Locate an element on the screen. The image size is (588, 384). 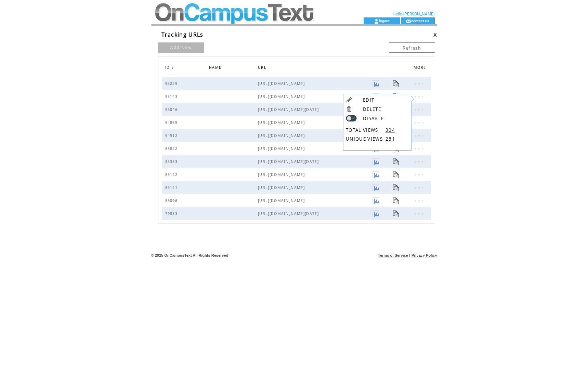
a: EDIT is located at coordinates (369, 100).